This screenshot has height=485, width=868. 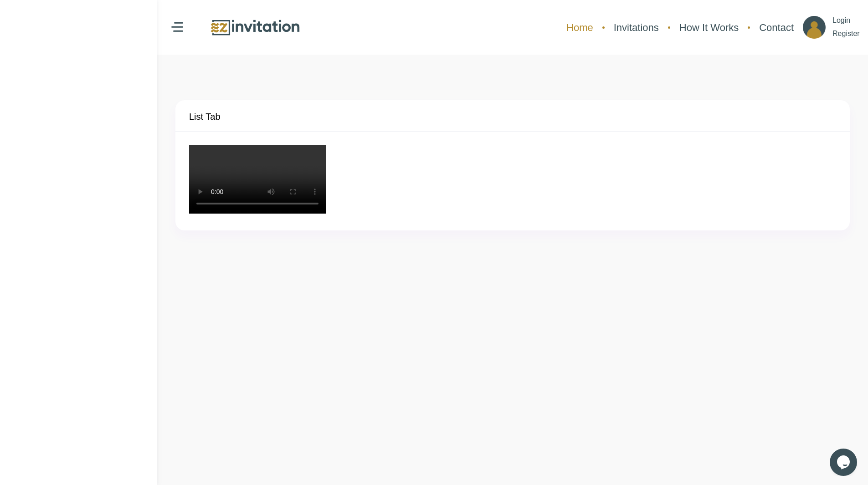 What do you see at coordinates (709, 27) in the screenshot?
I see `a: How It Works` at bounding box center [709, 27].